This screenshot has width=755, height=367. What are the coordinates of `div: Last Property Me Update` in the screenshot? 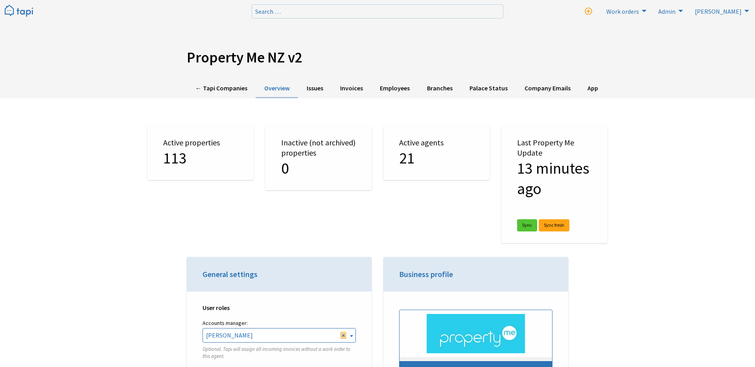 It's located at (554, 184).